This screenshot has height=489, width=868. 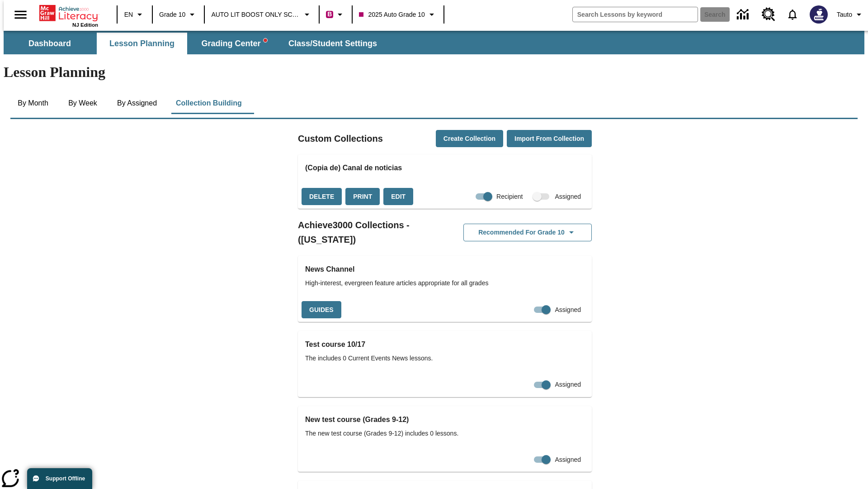 I want to click on span: Support Offline, so click(x=65, y=479).